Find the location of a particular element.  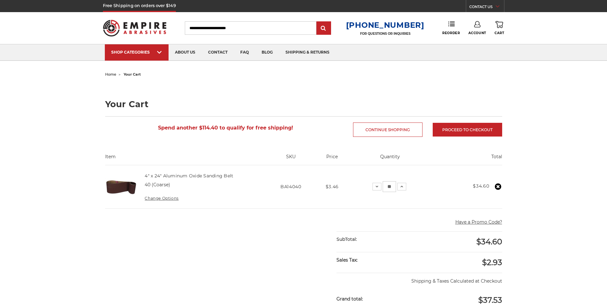

div: SHOP CATEGORIES is located at coordinates (137, 52).